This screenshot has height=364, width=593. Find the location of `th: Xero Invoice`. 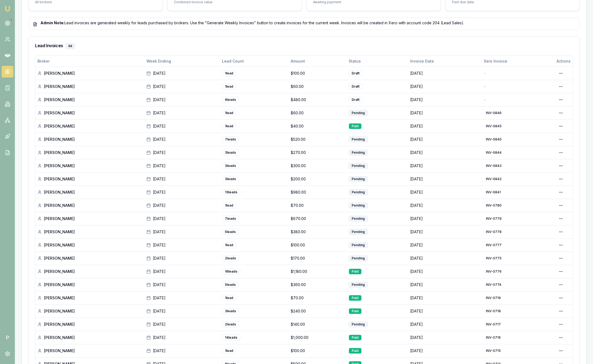

th: Xero Invoice is located at coordinates (518, 61).